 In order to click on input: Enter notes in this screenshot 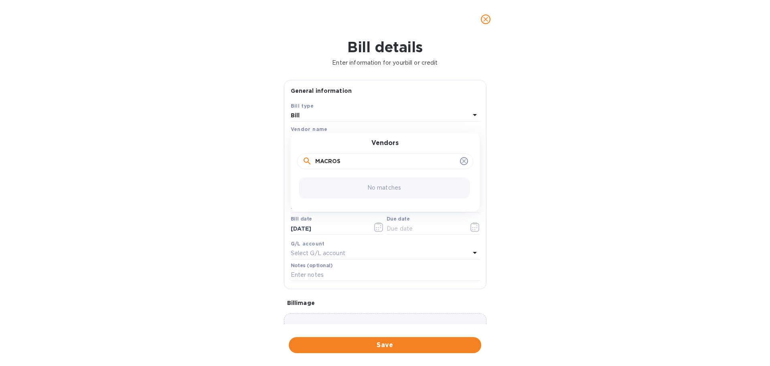, I will do `click(385, 275)`.